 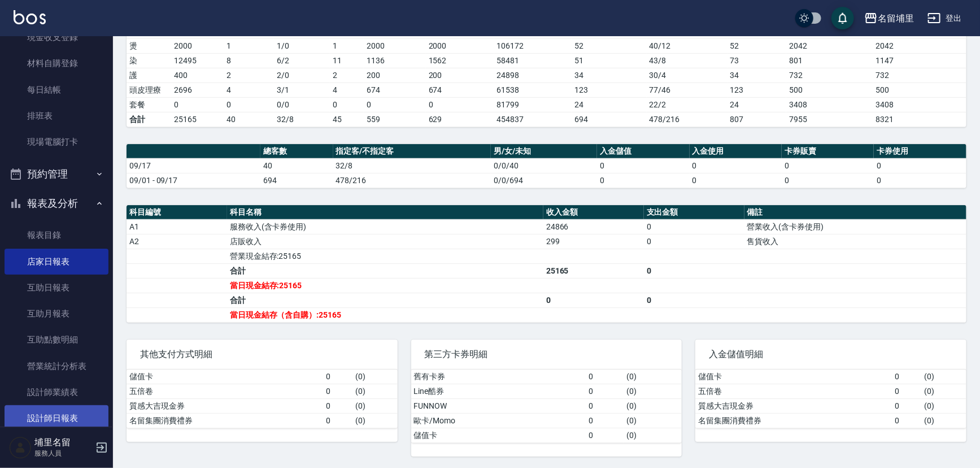 What do you see at coordinates (460, 119) in the screenshot?
I see `td: 629` at bounding box center [460, 119].